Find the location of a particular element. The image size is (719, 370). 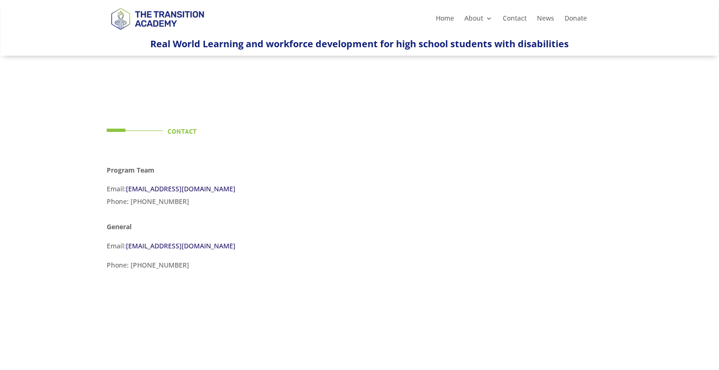

h4: Contact is located at coordinates (257, 134).